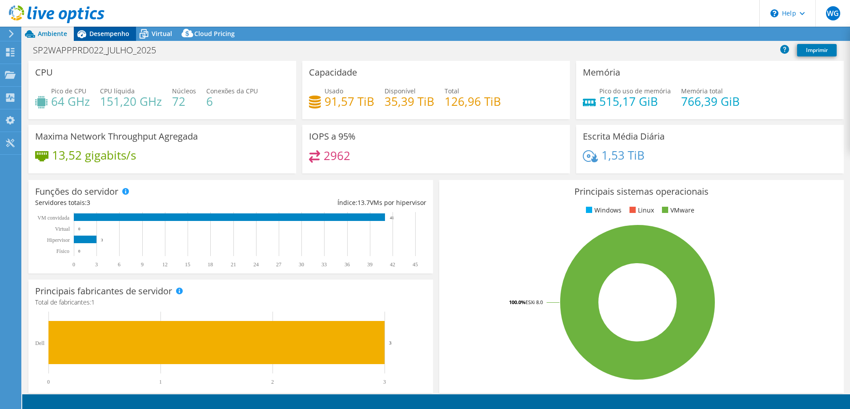  Describe the element at coordinates (99, 50) in the screenshot. I see `h1: SP2WAPPPRD022_JULHO_2025` at that location.